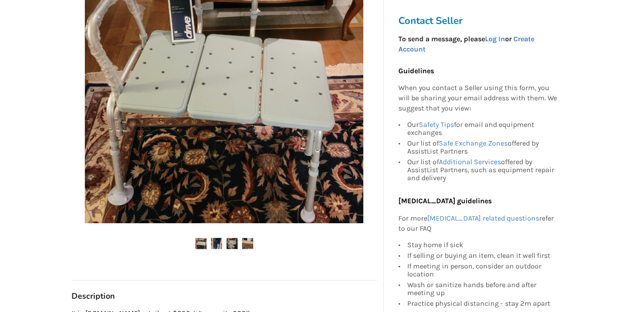  I want to click on div: Our list of offered by AssistList Partners, such as equipment repair and delivery, so click(482, 169).